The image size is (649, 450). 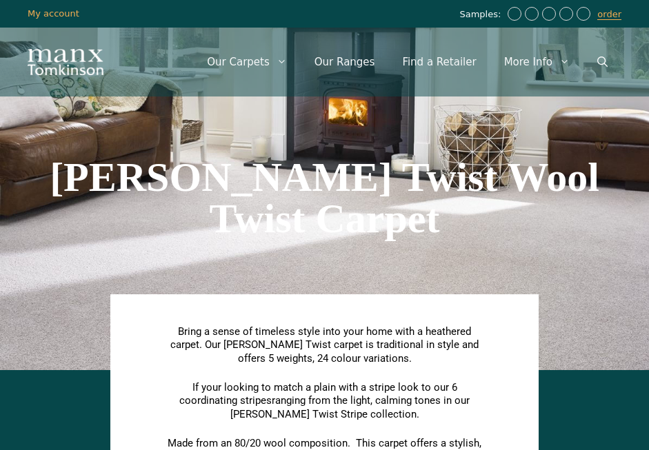 I want to click on a: More Info, so click(x=537, y=62).